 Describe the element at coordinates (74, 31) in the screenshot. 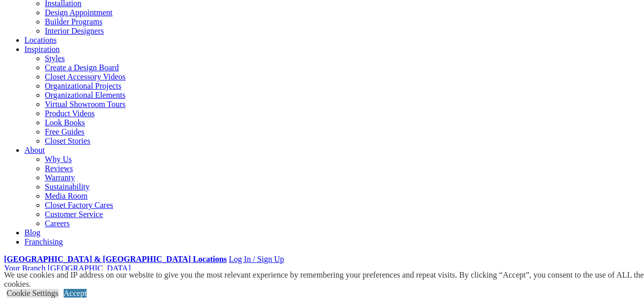

I see `a: Interior Designers` at that location.